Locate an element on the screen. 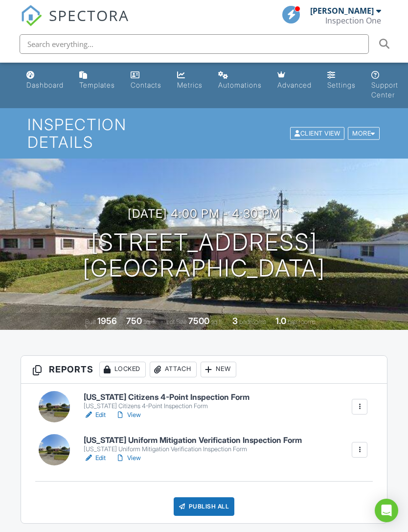  div: 7500 is located at coordinates (199, 321).